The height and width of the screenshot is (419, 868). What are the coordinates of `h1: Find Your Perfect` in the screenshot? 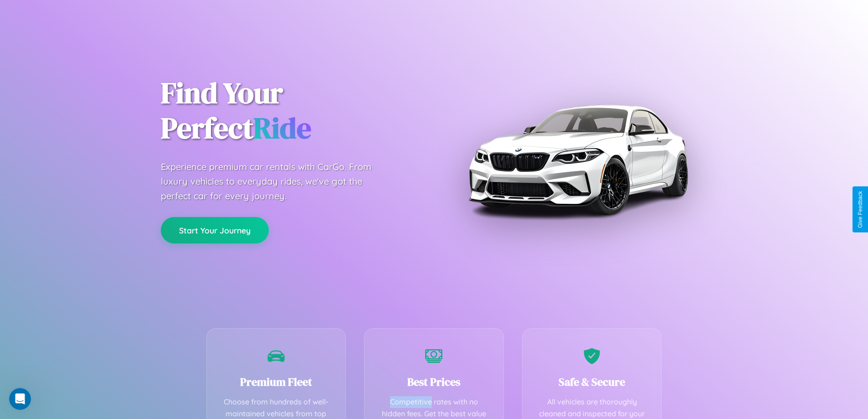 It's located at (290, 111).